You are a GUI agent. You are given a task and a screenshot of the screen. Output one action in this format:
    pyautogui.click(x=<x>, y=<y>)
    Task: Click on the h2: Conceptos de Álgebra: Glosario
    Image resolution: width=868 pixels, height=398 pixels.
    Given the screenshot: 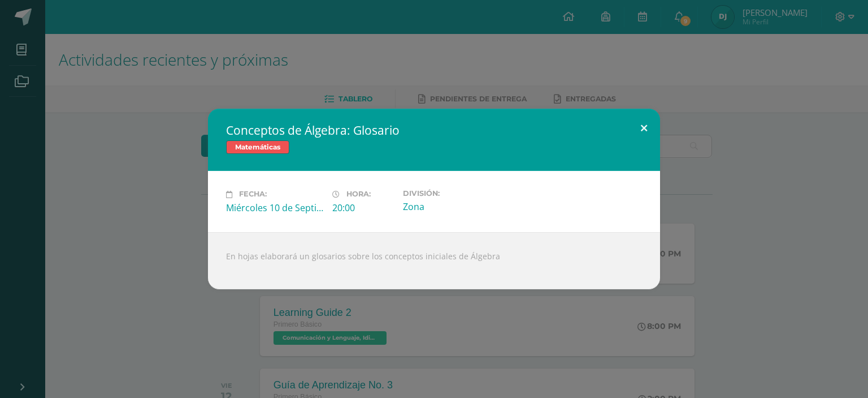 What is the action you would take?
    pyautogui.click(x=434, y=130)
    